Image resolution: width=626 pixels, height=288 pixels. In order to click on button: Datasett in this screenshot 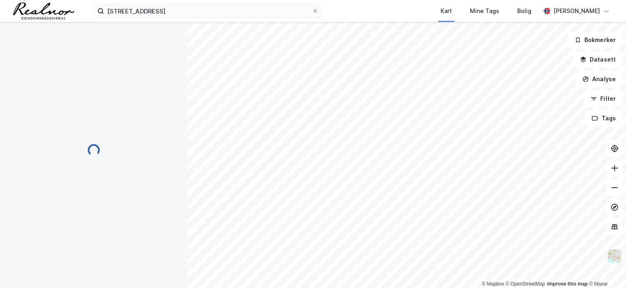, I will do `click(598, 60)`.